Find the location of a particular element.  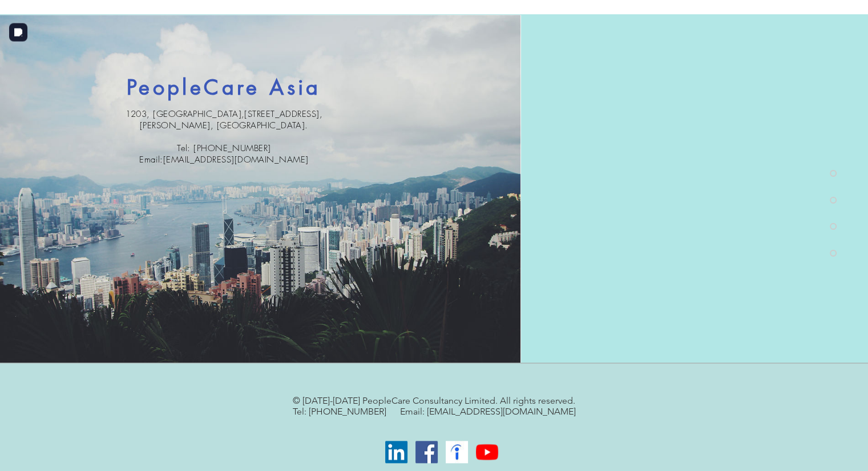

nav: Page is located at coordinates (806, 214).